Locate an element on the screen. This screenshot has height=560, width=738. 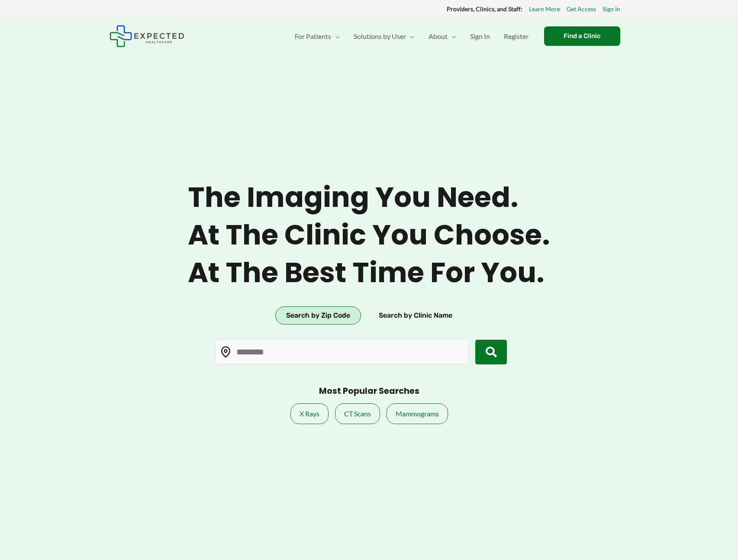
a: For PatientsMenu Toggle is located at coordinates (317, 36).